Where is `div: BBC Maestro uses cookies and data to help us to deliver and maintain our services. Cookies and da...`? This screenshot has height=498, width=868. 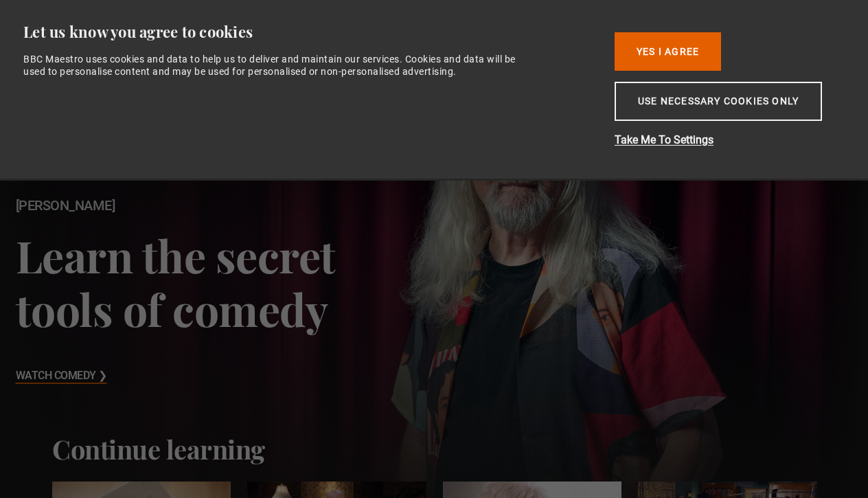
div: BBC Maestro uses cookies and data to help us to deliver and maintain our services. Cookies and da... is located at coordinates (280, 65).